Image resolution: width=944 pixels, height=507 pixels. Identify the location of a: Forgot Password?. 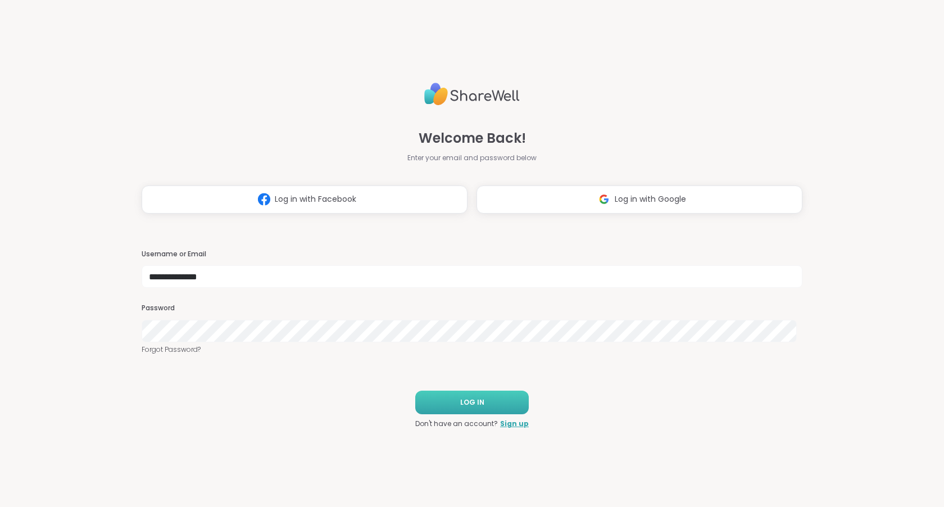
(472, 349).